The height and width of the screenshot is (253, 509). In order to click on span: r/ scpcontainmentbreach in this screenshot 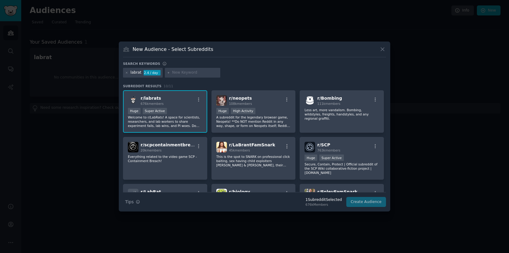, I will do `click(170, 145)`.